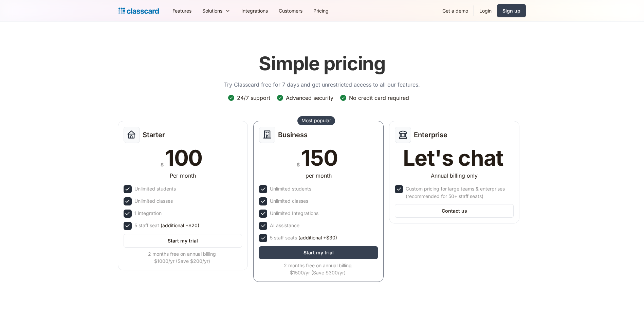 This screenshot has height=324, width=644. Describe the element at coordinates (310, 98) in the screenshot. I see `div: Advanced security` at that location.